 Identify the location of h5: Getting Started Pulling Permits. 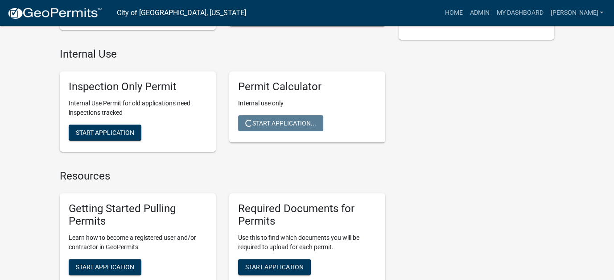
(138, 215).